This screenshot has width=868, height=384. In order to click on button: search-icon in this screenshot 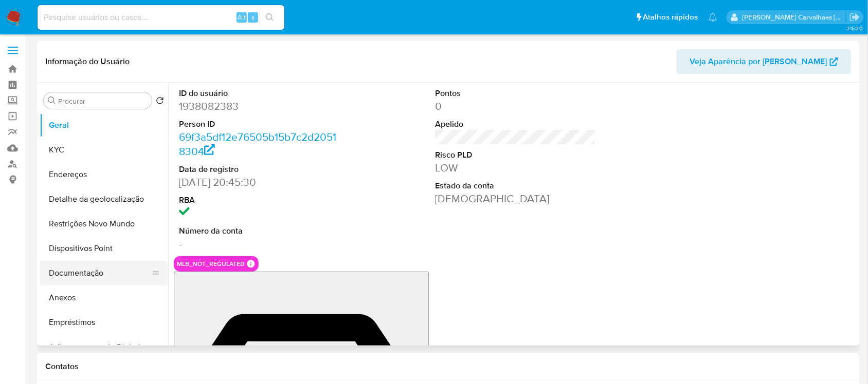, I will do `click(270, 17)`.